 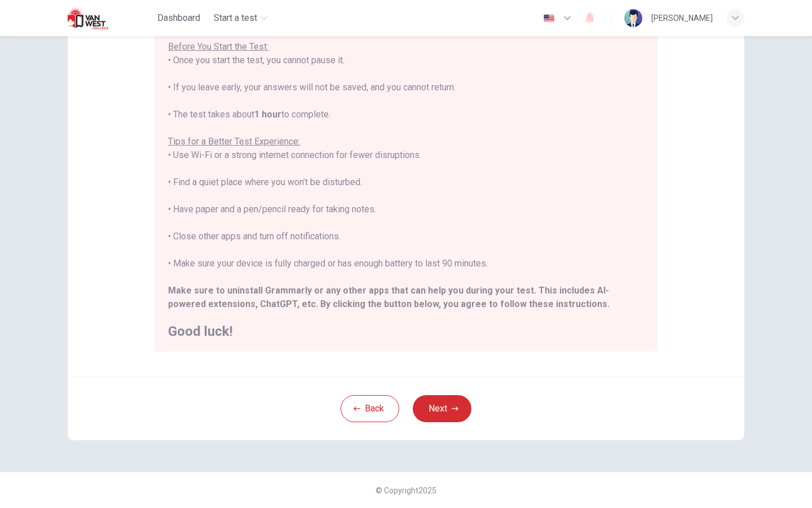 What do you see at coordinates (465, 304) in the screenshot?
I see `b: By clicking the button below, you agree to follow these instructions.` at bounding box center [465, 304].